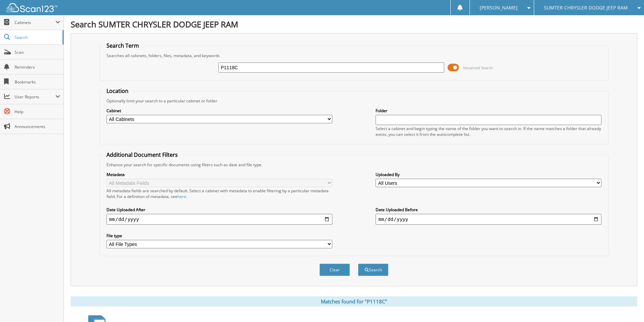  Describe the element at coordinates (586, 8) in the screenshot. I see `span: SUMTER CHRYSLER DODGE JEEP RAM` at that location.